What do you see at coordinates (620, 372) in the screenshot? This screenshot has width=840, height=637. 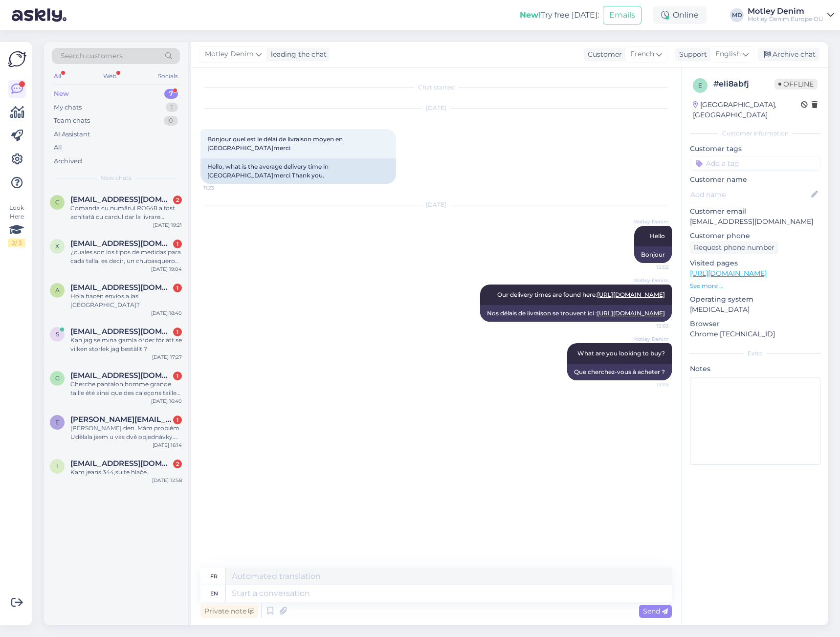 I see `div: Que cherchez-vous à acheter ?` at bounding box center [620, 372].